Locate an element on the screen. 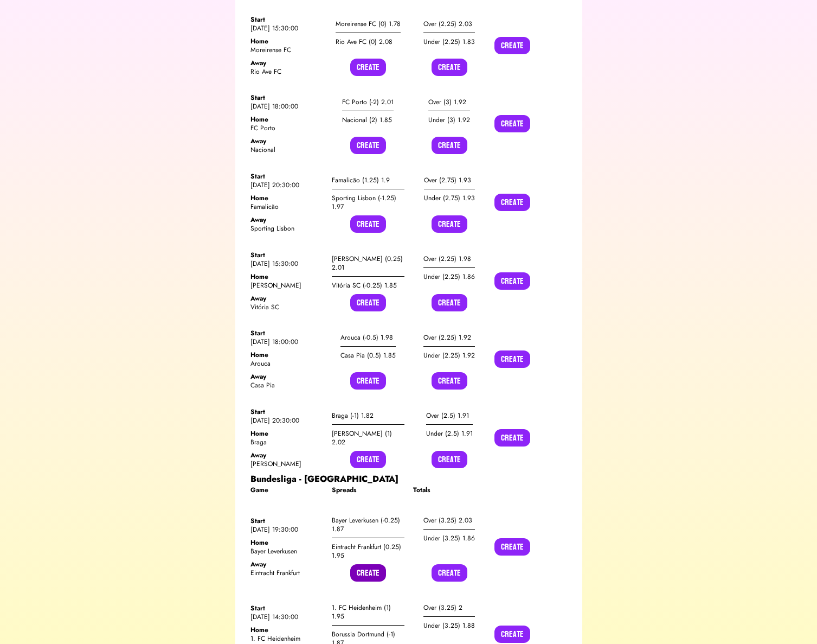 The width and height of the screenshot is (817, 644). div: Bayer Leverkusen (-0.25) 1.87 is located at coordinates (369, 525).